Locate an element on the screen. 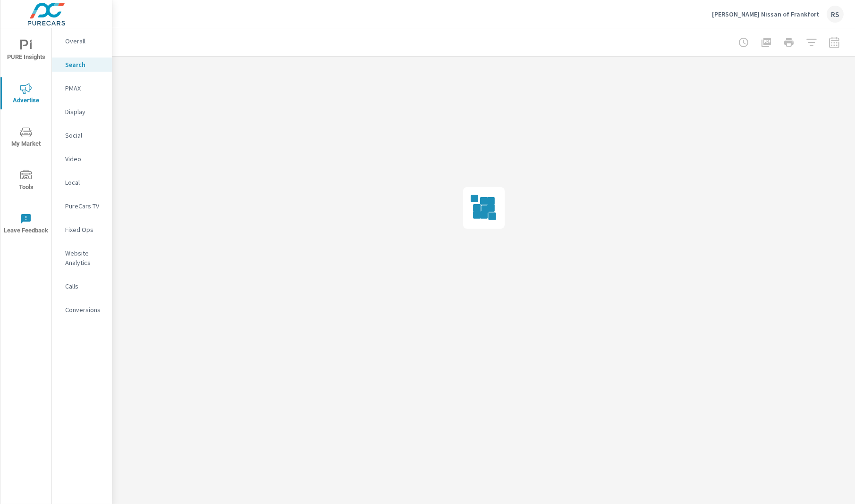 The image size is (855, 504). div: Search is located at coordinates (82, 65).